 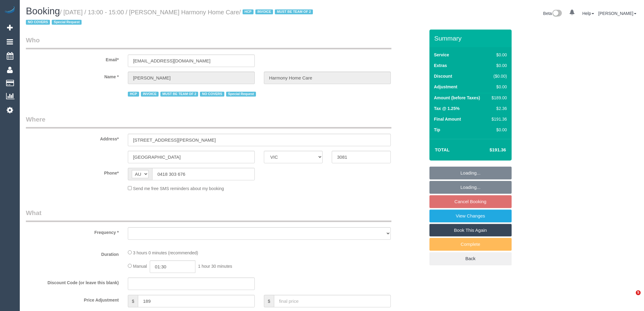 I want to click on a: Back, so click(x=471, y=258).